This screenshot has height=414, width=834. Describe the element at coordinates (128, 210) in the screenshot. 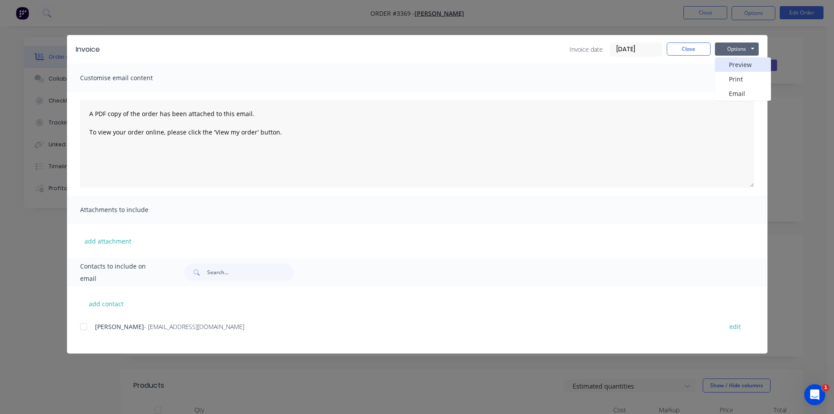

I see `span: Attachments to include` at that location.